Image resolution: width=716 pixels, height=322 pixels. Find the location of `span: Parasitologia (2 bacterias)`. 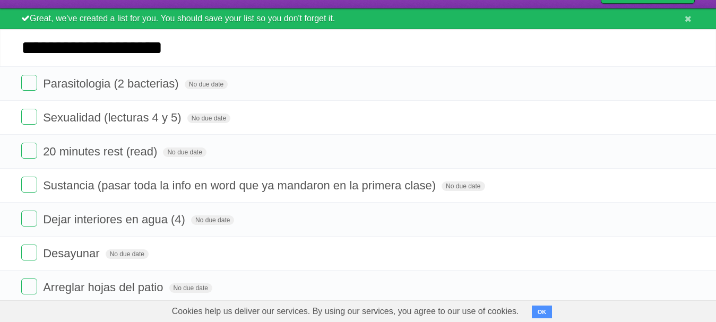

span: Parasitologia (2 bacterias) is located at coordinates (112, 83).